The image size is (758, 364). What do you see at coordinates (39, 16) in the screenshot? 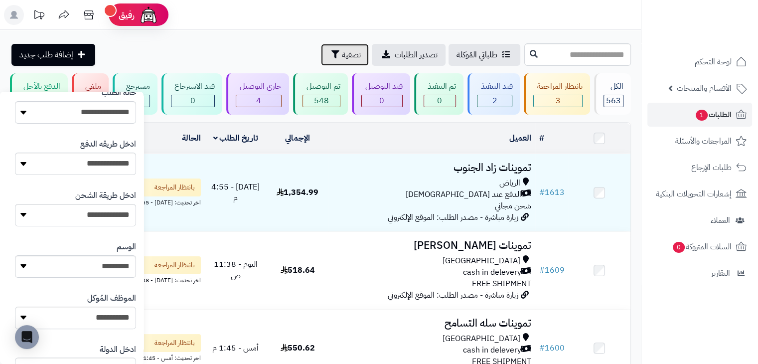
I see `a: تحديثات المنصة` at bounding box center [39, 16].